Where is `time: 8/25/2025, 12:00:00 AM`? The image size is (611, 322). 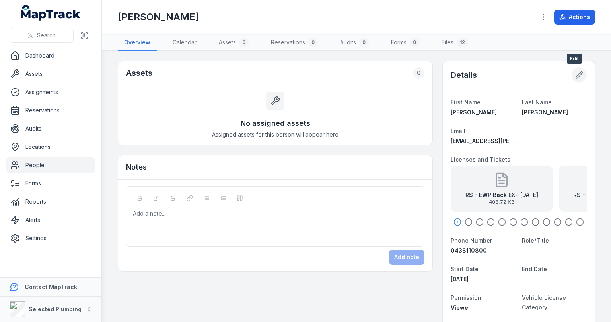
time: 8/25/2025, 12:00:00 AM is located at coordinates (459, 279).